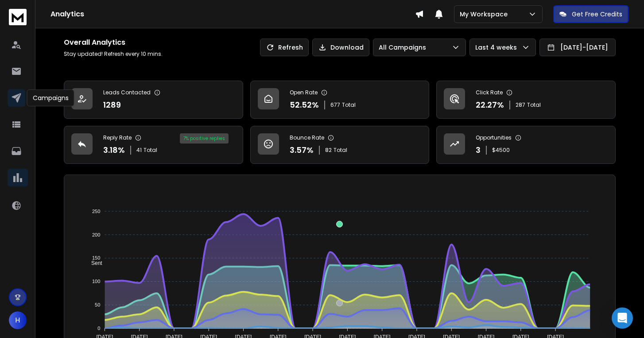 The image size is (644, 338). Describe the element at coordinates (526, 100) in the screenshot. I see `a: Click Rate22.27%287Total` at that location.